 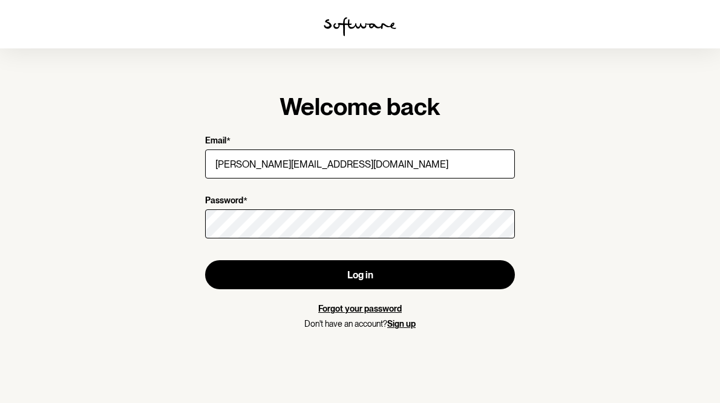 I want to click on button: Log in, so click(x=360, y=275).